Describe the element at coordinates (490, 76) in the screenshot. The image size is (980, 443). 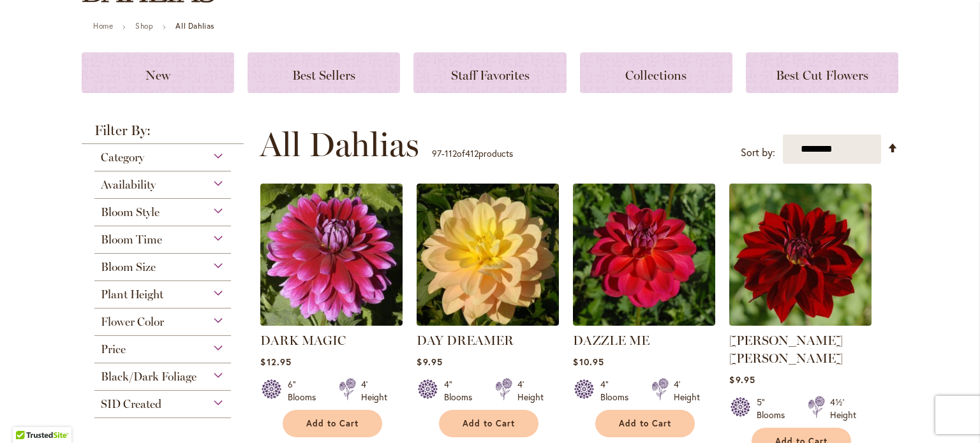
I see `span: Staff Favorites` at that location.